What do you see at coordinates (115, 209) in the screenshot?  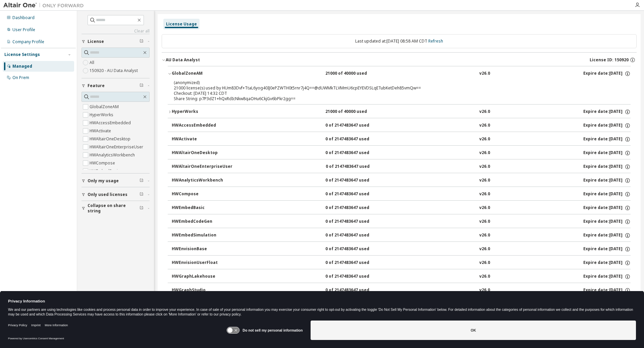 I see `button: Collapse on share string` at bounding box center [115, 209].